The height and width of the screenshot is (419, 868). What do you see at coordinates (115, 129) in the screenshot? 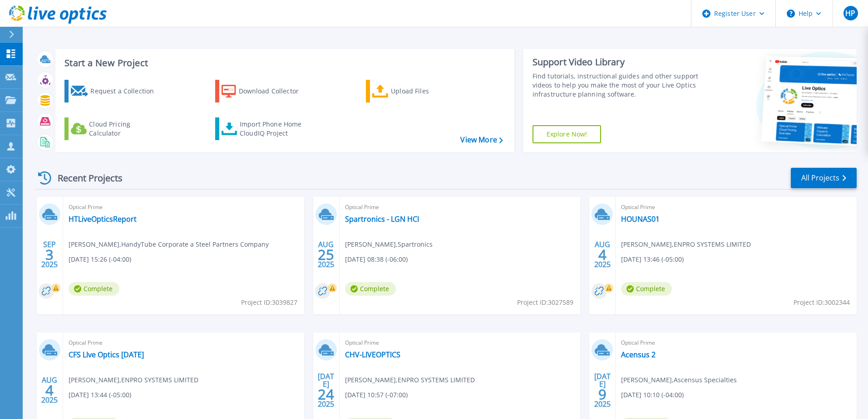
I see `a: Cloud Pricing Calculator` at bounding box center [115, 129].